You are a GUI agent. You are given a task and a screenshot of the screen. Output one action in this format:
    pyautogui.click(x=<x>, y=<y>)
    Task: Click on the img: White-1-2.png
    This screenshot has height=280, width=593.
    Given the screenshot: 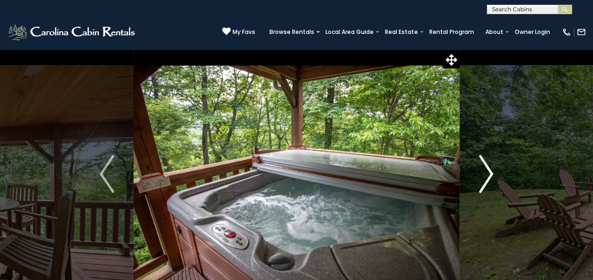 What is the action you would take?
    pyautogui.click(x=72, y=32)
    